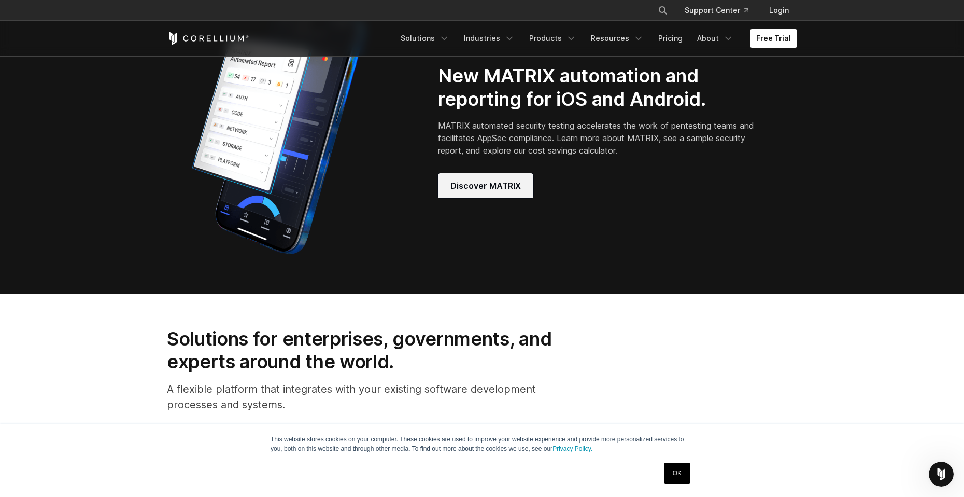  What do you see at coordinates (425, 38) in the screenshot?
I see `a: Solutions` at bounding box center [425, 38].